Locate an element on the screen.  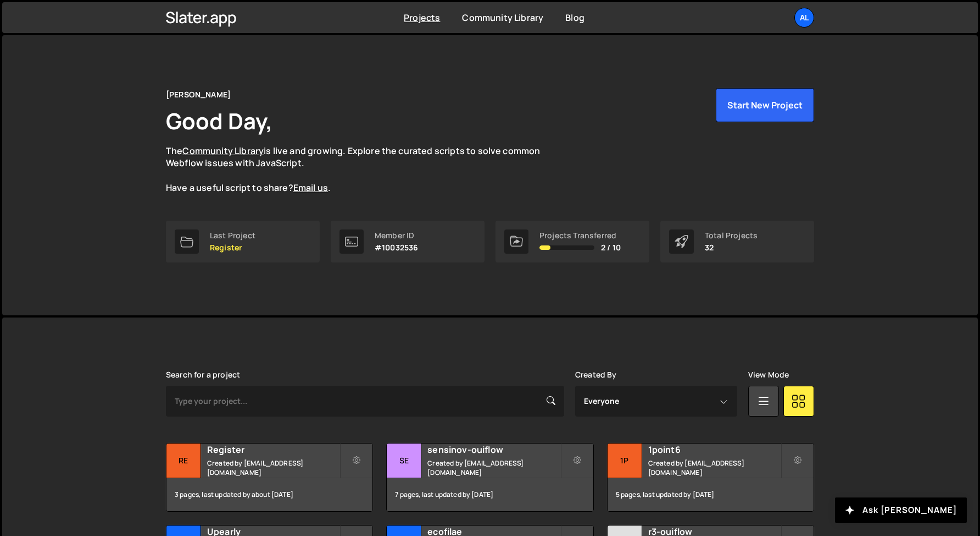
h2: sensinov-ouiflow is located at coordinates (494, 450).